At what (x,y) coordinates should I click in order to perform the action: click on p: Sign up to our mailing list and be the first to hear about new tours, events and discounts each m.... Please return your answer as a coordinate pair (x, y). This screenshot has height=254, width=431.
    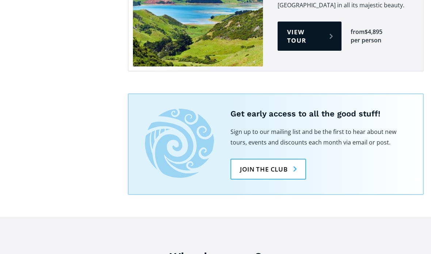
    Looking at the image, I should click on (314, 137).